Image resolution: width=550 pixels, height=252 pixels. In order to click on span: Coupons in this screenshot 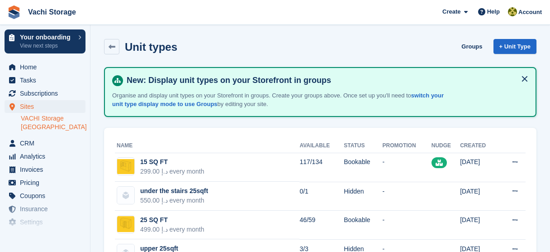, I will do `click(47, 196)`.